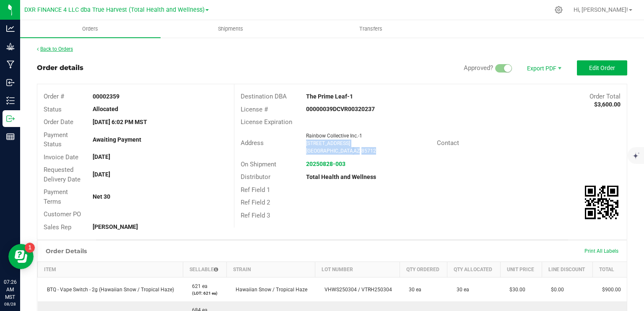 This screenshot has height=311, width=644. I want to click on span: Print All Labels, so click(601, 251).